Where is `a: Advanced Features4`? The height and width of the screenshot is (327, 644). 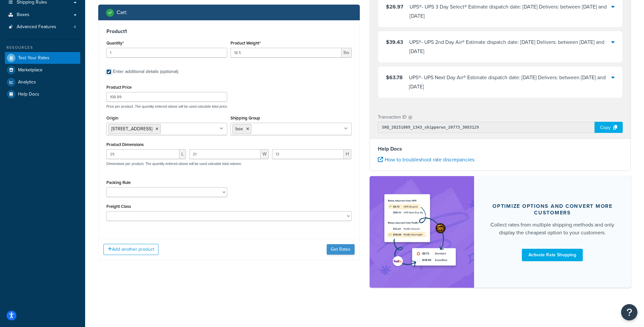 a: Advanced Features4 is located at coordinates (43, 27).